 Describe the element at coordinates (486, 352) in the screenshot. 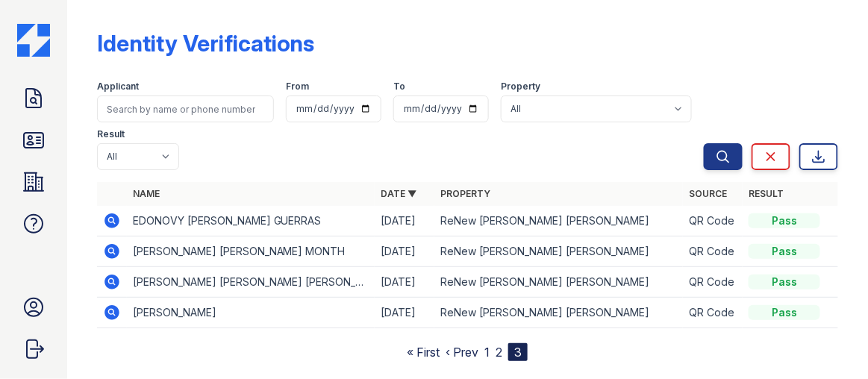

I see `a: 1` at that location.